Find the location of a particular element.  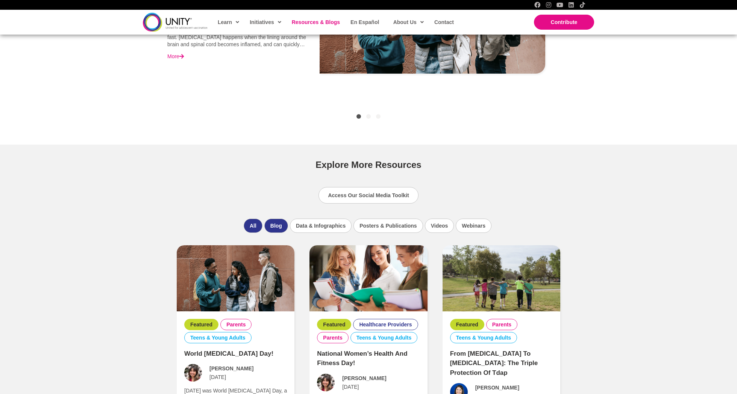

a: Healthcare Providers is located at coordinates (385, 325).